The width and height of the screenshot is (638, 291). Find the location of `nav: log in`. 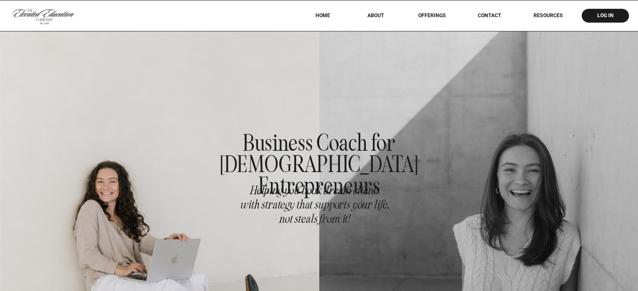

nav: log in is located at coordinates (605, 16).